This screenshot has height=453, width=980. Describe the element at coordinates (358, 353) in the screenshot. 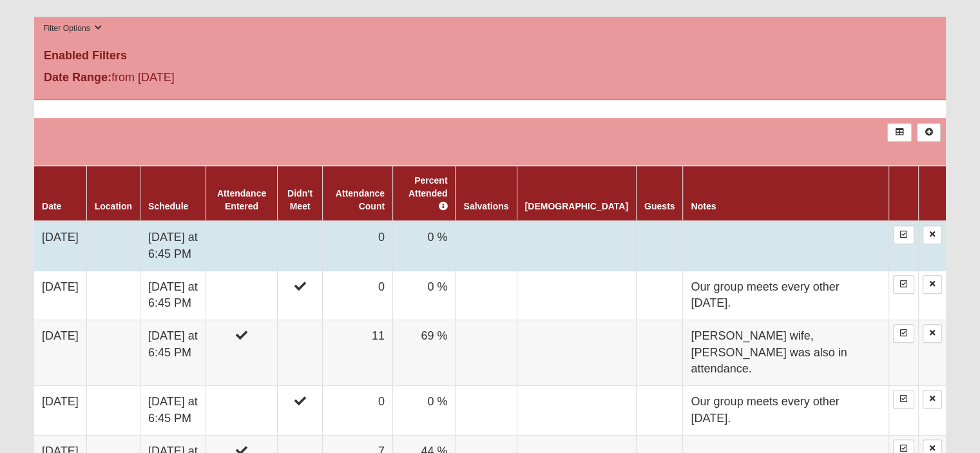

I see `td: 11` at that location.